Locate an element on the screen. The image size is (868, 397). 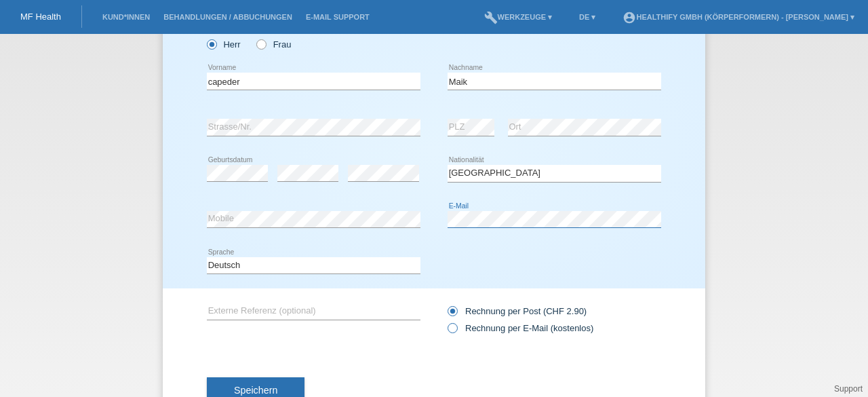
input: Herr is located at coordinates (211, 43).